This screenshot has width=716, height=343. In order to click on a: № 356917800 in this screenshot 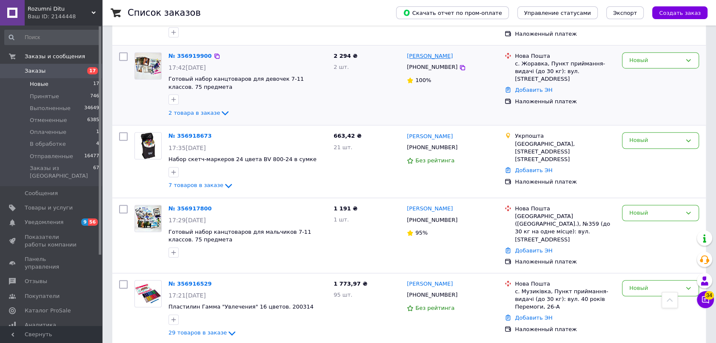, I will do `click(190, 208)`.